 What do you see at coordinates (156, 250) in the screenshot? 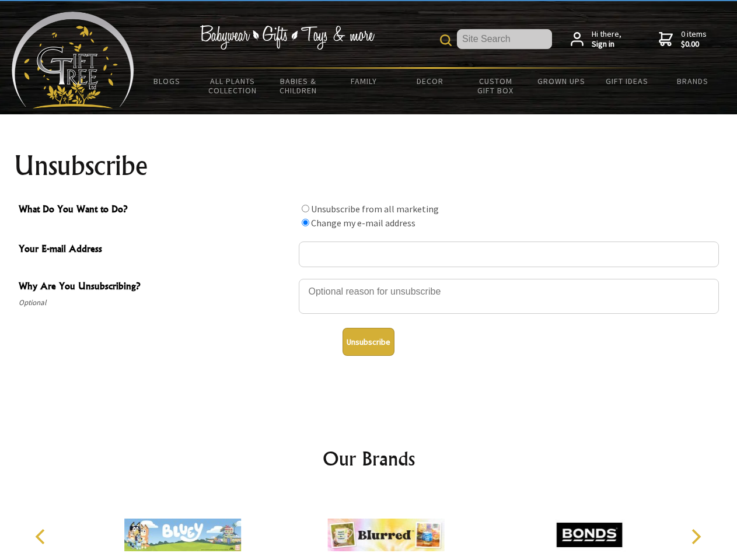
I see `span: Your E-mail Address` at bounding box center [156, 250].